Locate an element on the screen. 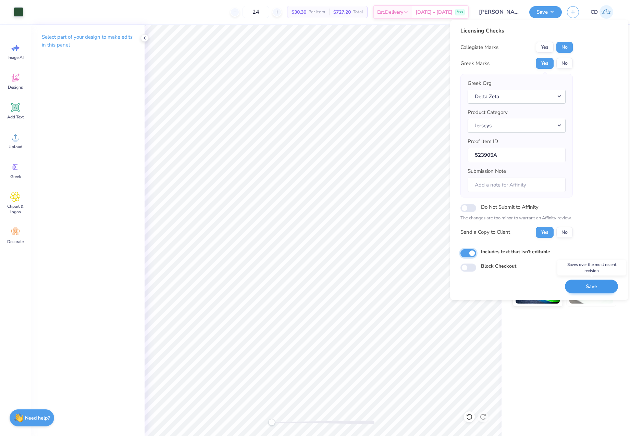  span: Upload is located at coordinates (15, 147).